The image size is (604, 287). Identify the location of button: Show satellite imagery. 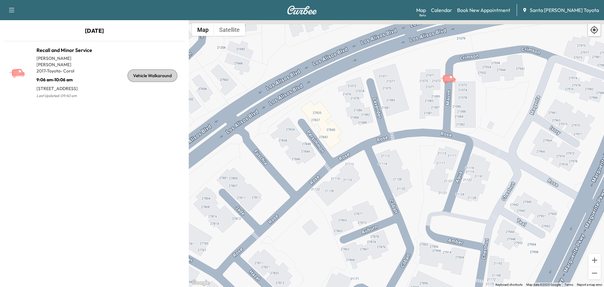
(229, 30).